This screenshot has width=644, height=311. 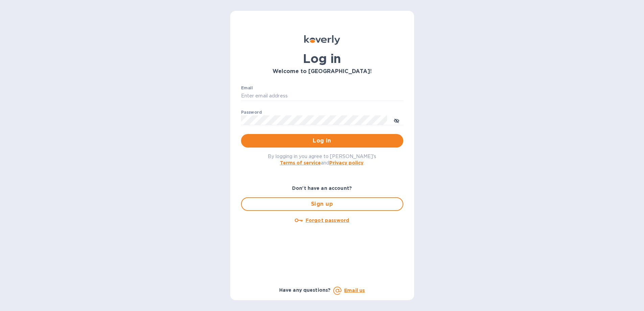 What do you see at coordinates (300, 163) in the screenshot?
I see `b: Terms of service` at bounding box center [300, 163].